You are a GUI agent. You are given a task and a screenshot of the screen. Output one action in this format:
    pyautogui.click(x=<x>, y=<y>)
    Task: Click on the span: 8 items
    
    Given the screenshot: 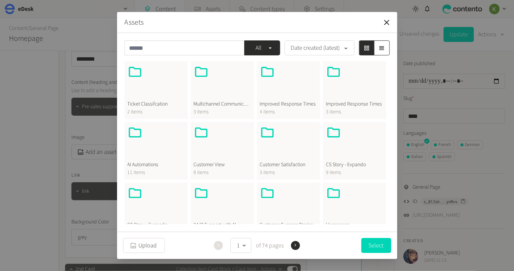 What is the action you would take?
    pyautogui.click(x=222, y=173)
    